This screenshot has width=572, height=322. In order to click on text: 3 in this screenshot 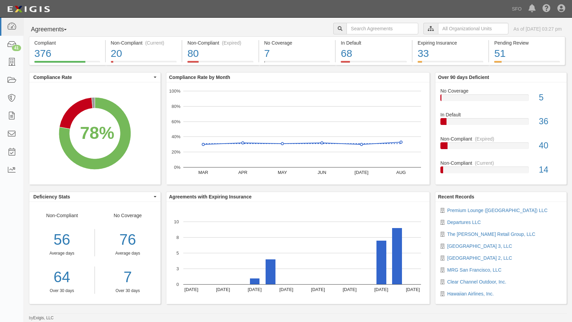, I will do `click(178, 268)`.